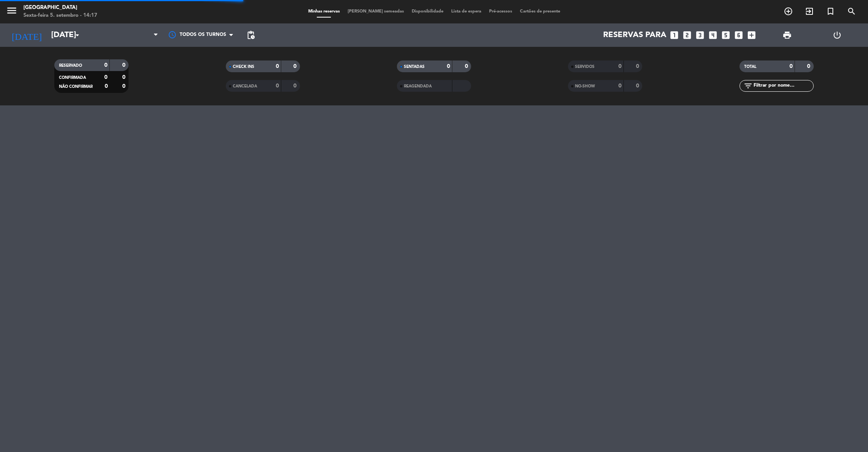 This screenshot has width=868, height=452. What do you see at coordinates (749, 67) in the screenshot?
I see `span: TOTAL` at bounding box center [749, 67].